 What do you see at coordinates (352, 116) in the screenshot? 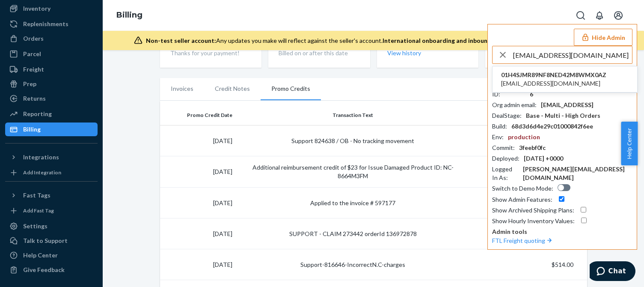
I see `th: Transaction Text` at bounding box center [352, 116].